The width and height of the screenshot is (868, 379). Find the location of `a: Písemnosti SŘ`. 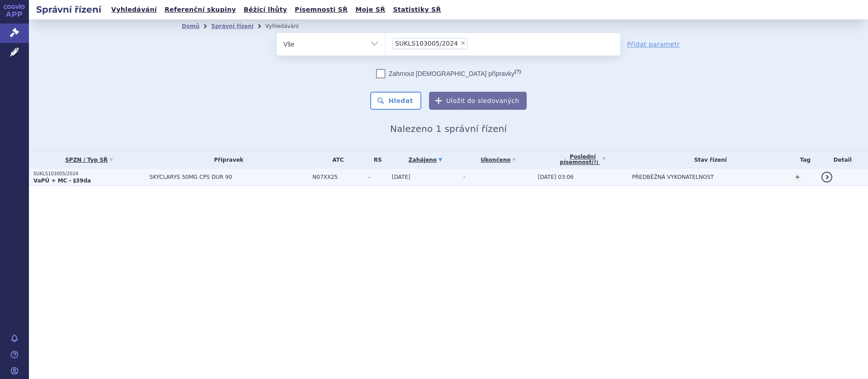

a: Písemnosti SŘ is located at coordinates (321, 9).